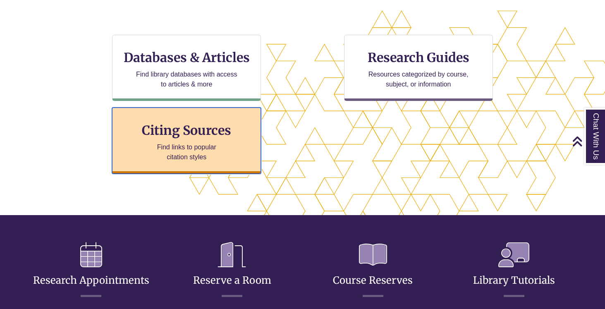 The height and width of the screenshot is (309, 605). I want to click on a: Back to Top, so click(587, 141).